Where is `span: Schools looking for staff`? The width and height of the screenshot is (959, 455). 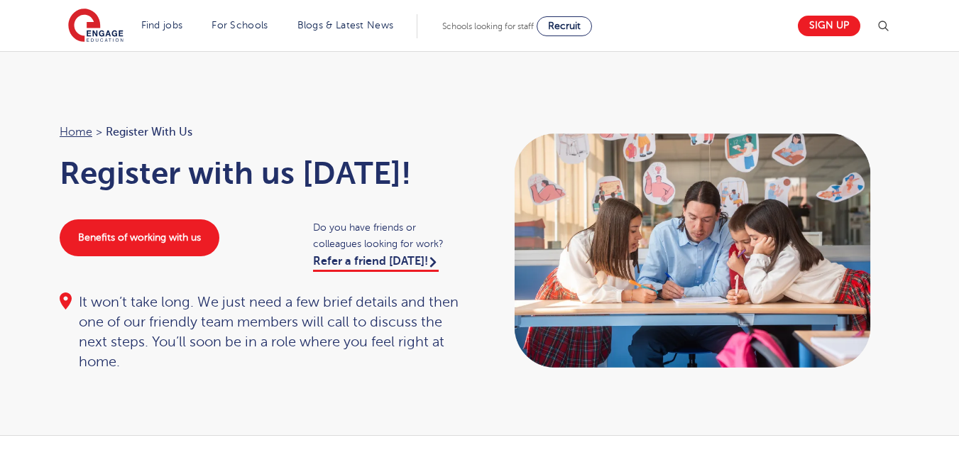 span: Schools looking for staff is located at coordinates (488, 26).